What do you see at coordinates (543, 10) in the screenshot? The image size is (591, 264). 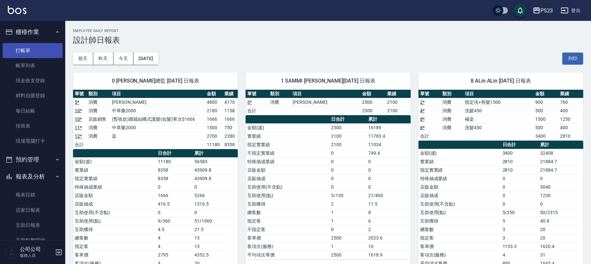 I see `button: PS23` at bounding box center [543, 10].